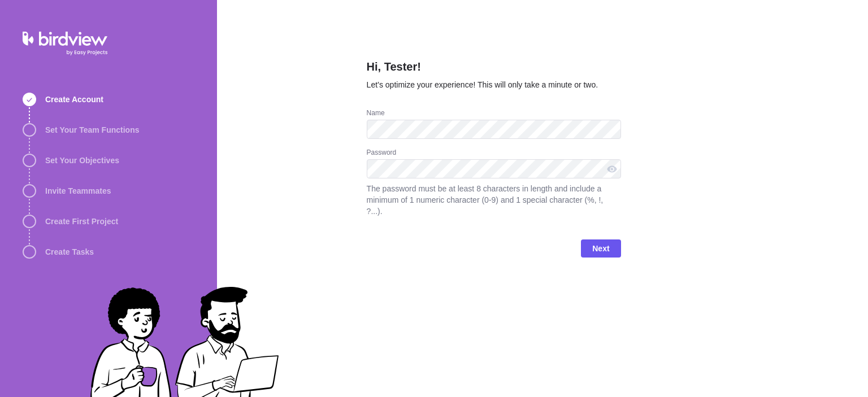 This screenshot has height=397, width=868. I want to click on span: Invite Teammates, so click(78, 191).